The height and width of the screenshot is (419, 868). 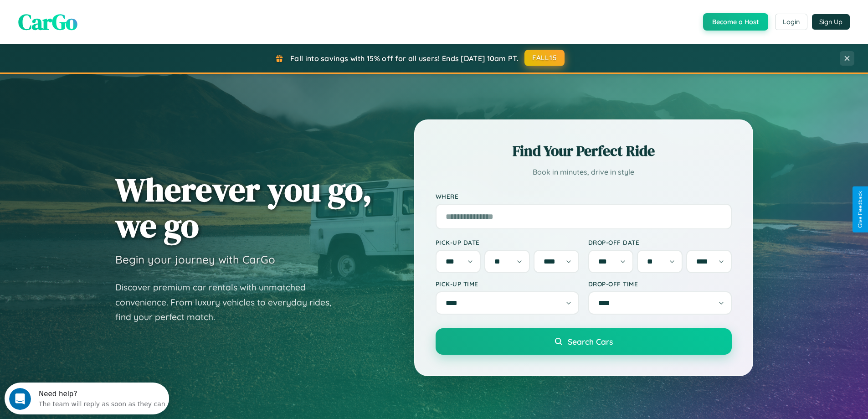 I want to click on button: Search Cars, so click(x=584, y=342).